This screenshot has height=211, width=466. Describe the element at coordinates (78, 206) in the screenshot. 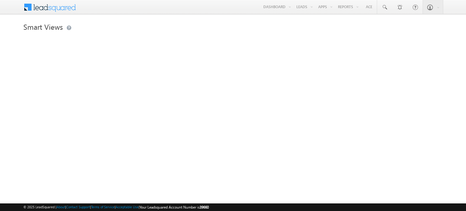

I see `a: Contact Support` at that location.